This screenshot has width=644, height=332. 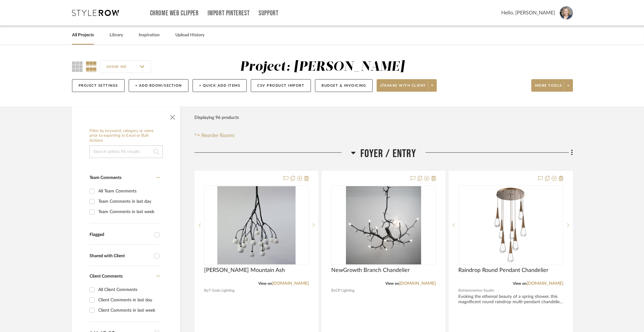 What do you see at coordinates (345, 291) in the screenshot?
I see `span: CP Lighting` at bounding box center [345, 291].